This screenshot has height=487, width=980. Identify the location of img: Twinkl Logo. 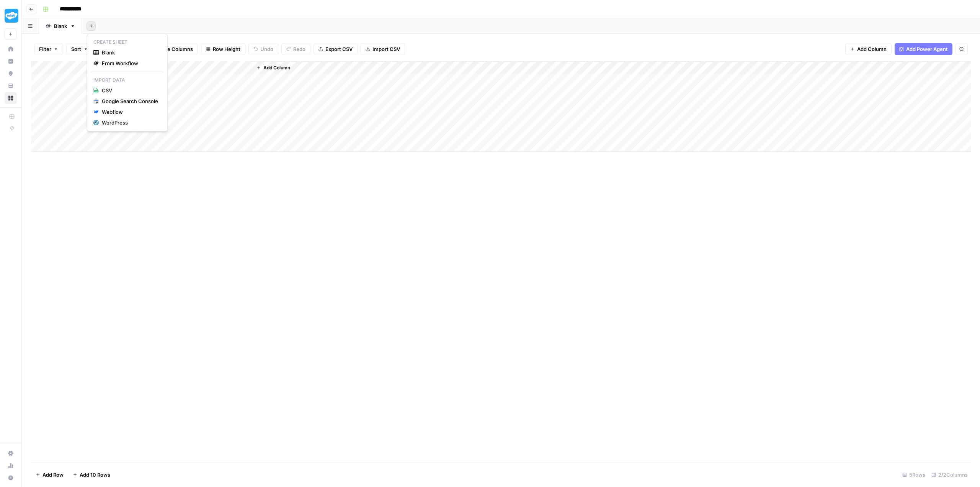
(11, 15).